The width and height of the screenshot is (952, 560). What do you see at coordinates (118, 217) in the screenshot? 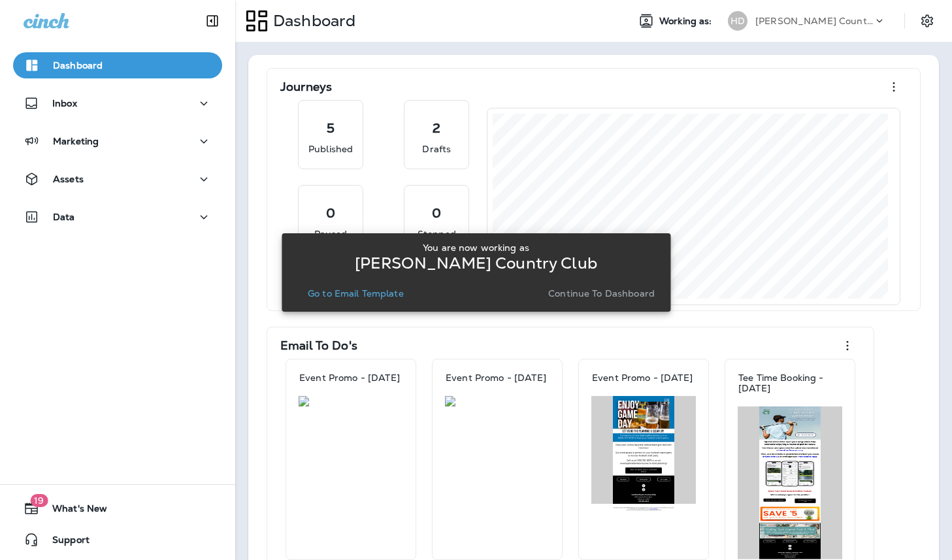
I see `button: Data` at bounding box center [118, 217].